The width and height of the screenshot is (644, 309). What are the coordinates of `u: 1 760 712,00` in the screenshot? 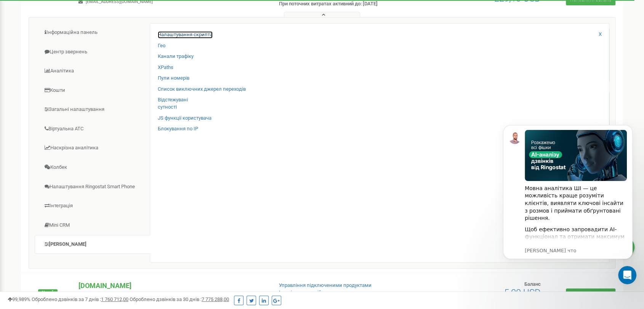 It's located at (115, 299).